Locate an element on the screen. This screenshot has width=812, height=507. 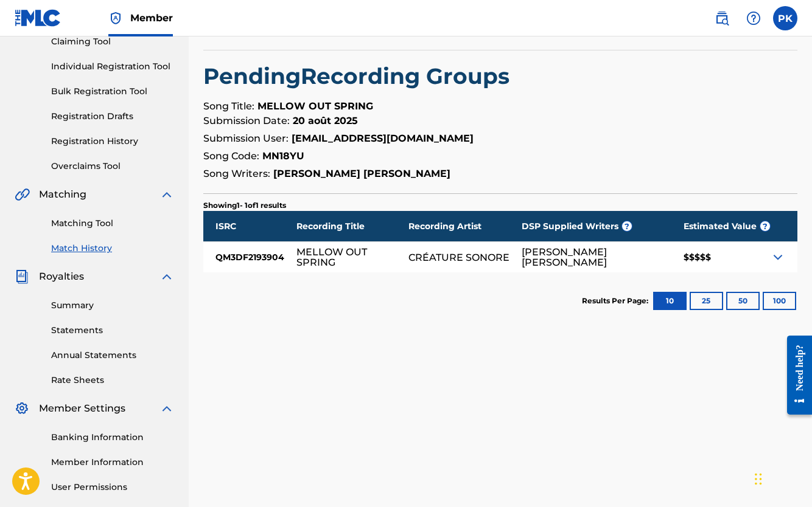
img: help is located at coordinates (753, 18).